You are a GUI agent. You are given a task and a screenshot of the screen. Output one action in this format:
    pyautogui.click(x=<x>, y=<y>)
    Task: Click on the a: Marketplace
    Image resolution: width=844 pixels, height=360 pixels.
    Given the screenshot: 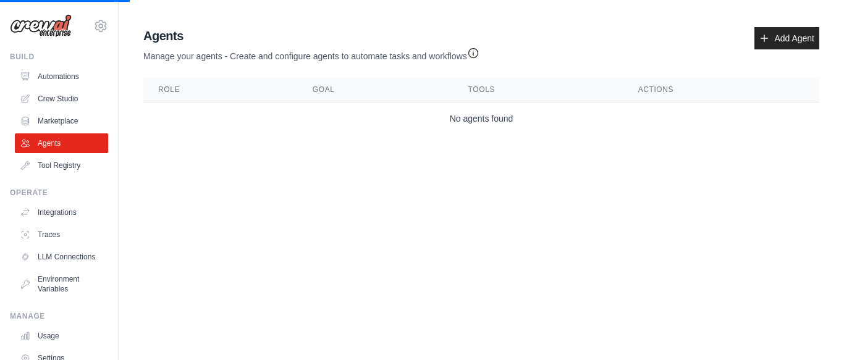 What is the action you would take?
    pyautogui.click(x=61, y=121)
    